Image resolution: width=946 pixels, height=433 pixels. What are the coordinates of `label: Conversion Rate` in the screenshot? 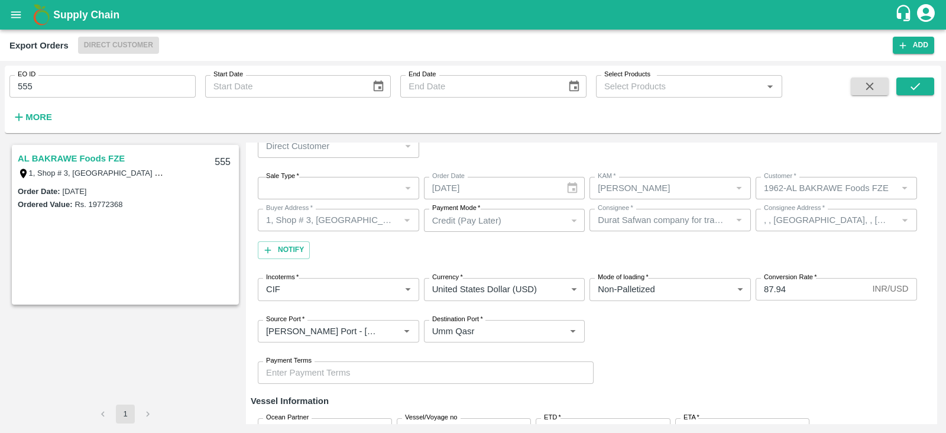 It's located at (790, 277).